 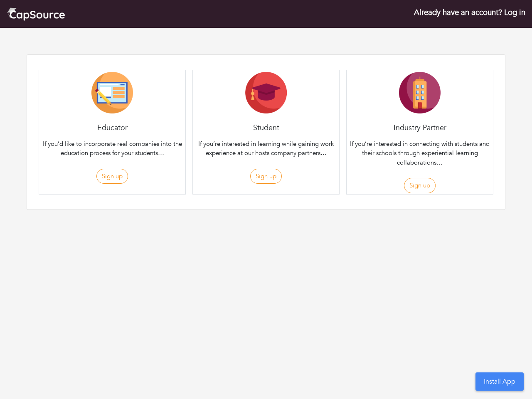 I want to click on p: If you’re interested in learning while gaining work experience at our hosts company partners…, so click(x=266, y=149).